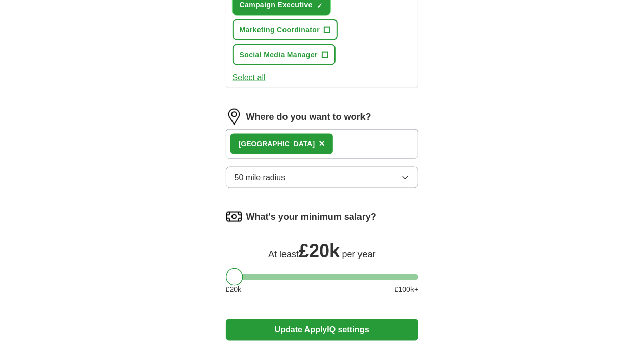 This screenshot has width=644, height=346. Describe the element at coordinates (249, 77) in the screenshot. I see `button: Select all` at that location.